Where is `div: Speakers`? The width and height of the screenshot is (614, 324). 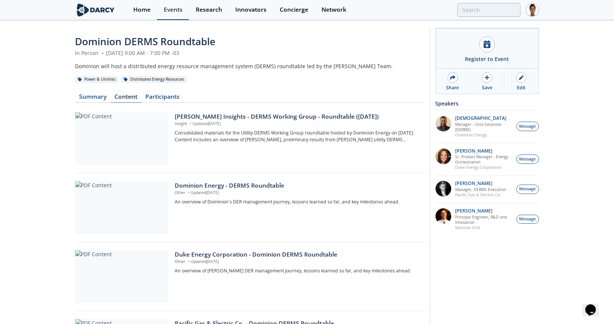
div: Speakers is located at coordinates (487, 103).